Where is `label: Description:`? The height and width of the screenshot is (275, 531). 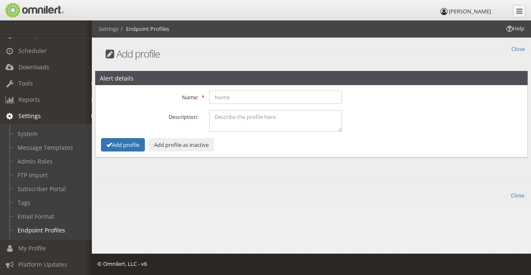 label: Description: is located at coordinates (150, 116).